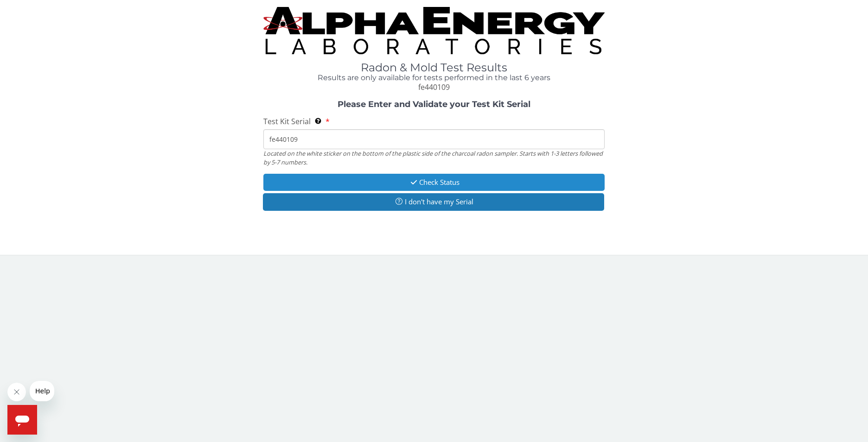 Image resolution: width=868 pixels, height=442 pixels. What do you see at coordinates (434, 104) in the screenshot?
I see `strong: Please Enter and Validate your Test Kit Serial` at bounding box center [434, 104].